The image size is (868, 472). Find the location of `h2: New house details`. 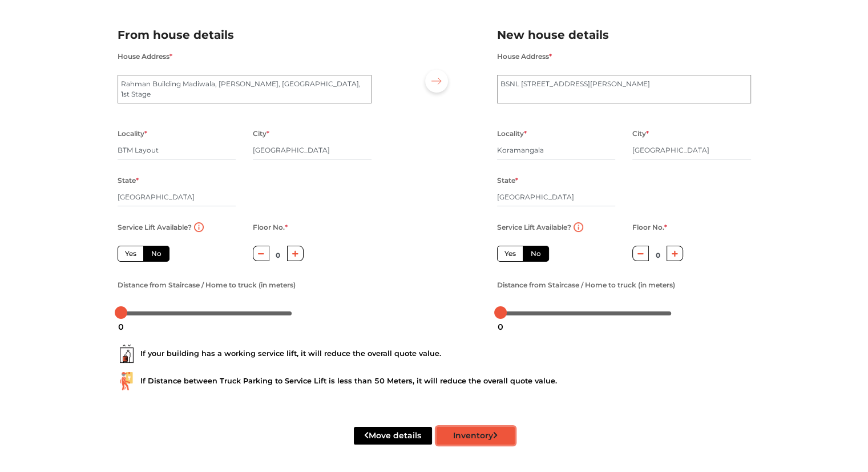

h2: New house details is located at coordinates (624, 35).